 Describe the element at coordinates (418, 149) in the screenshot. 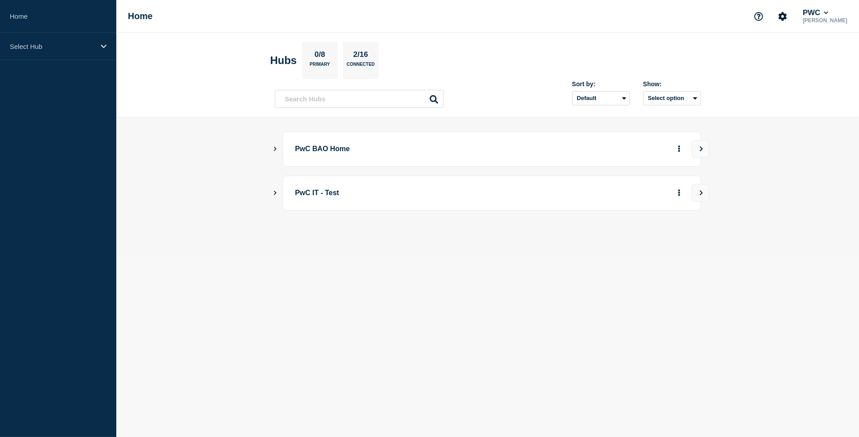

I see `p: PwC BAO Home` at that location.